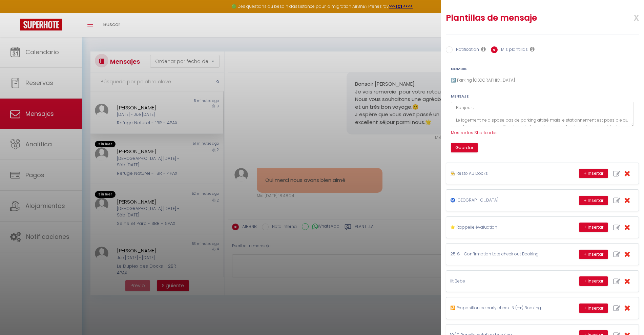  What do you see at coordinates (532, 49) in the screenshot?
I see `i: Usted y su equipo pueden ver las plantillas generales` at bounding box center [532, 49].